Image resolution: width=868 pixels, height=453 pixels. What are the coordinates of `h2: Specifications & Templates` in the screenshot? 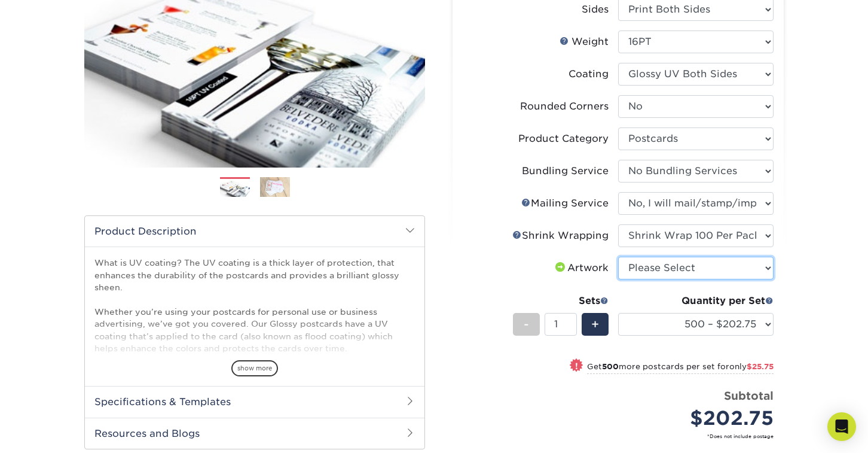 It's located at (255, 402).